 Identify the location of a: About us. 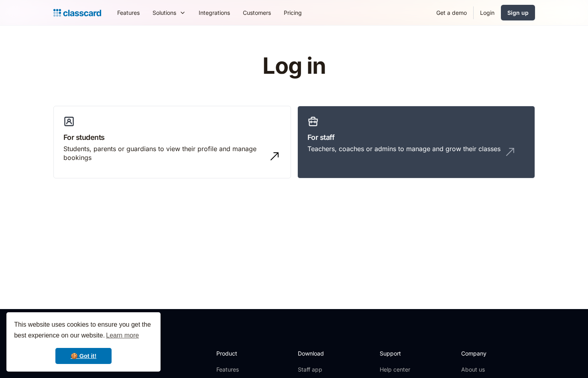
(488, 369).